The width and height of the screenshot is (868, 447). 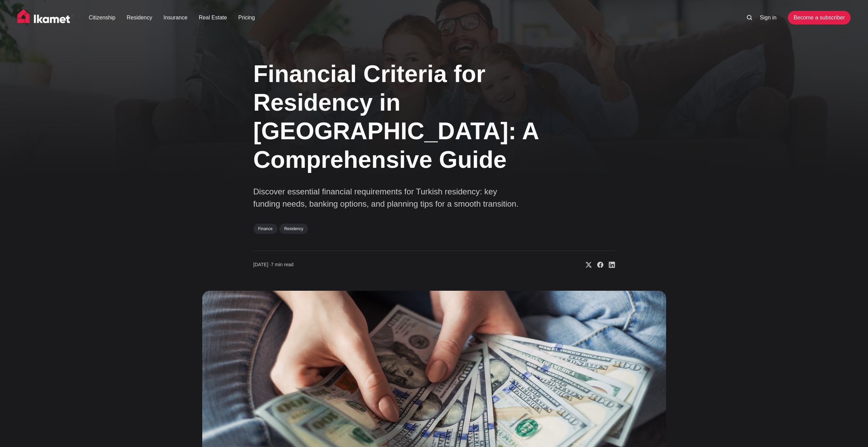 What do you see at coordinates (390, 198) in the screenshot?
I see `p: Discover essential financial requirements for Turkish residency: key funding needs, banking optio...` at bounding box center [390, 198].